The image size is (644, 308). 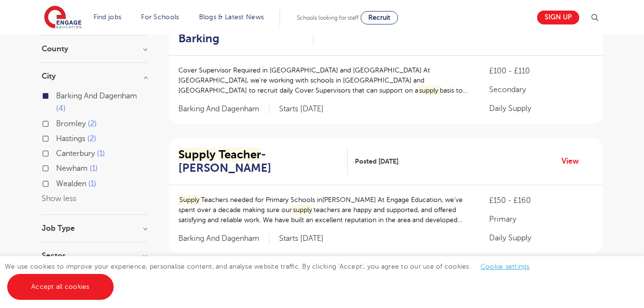 I want to click on span: Canterbury, so click(x=75, y=153).